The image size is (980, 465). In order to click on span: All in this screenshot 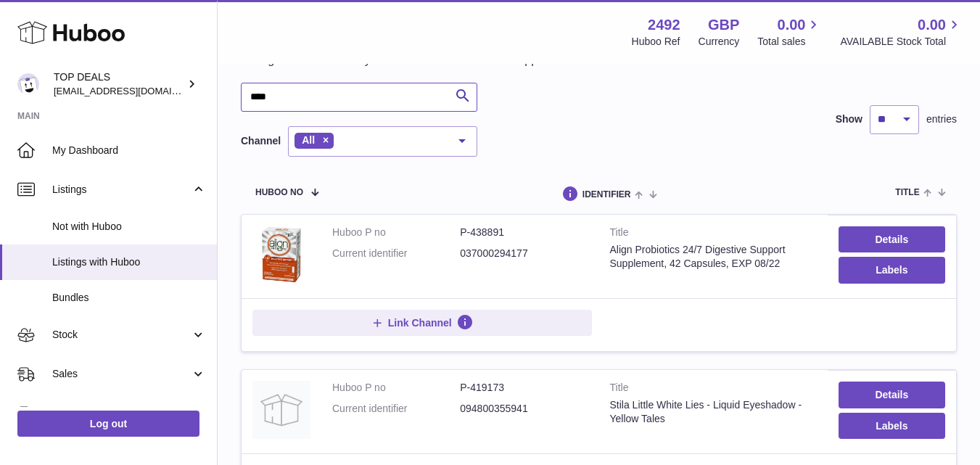, I will do `click(309, 140)`.